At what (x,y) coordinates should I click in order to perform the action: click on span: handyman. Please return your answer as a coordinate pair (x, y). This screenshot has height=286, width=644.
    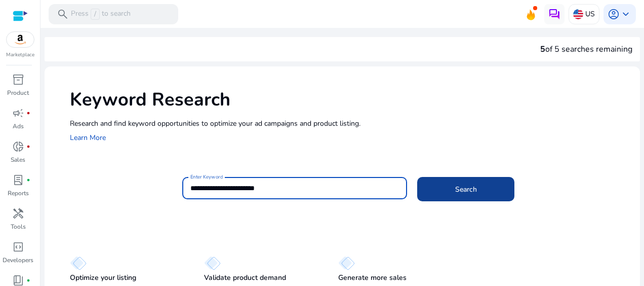
    Looking at the image, I should click on (18, 213).